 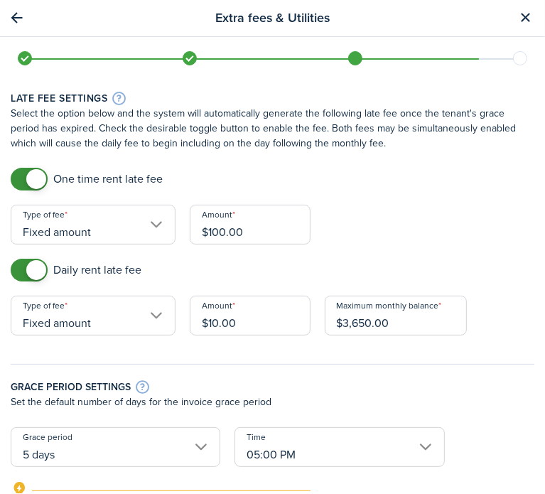 What do you see at coordinates (115, 447) in the screenshot?
I see `input: Select grace period` at bounding box center [115, 447].